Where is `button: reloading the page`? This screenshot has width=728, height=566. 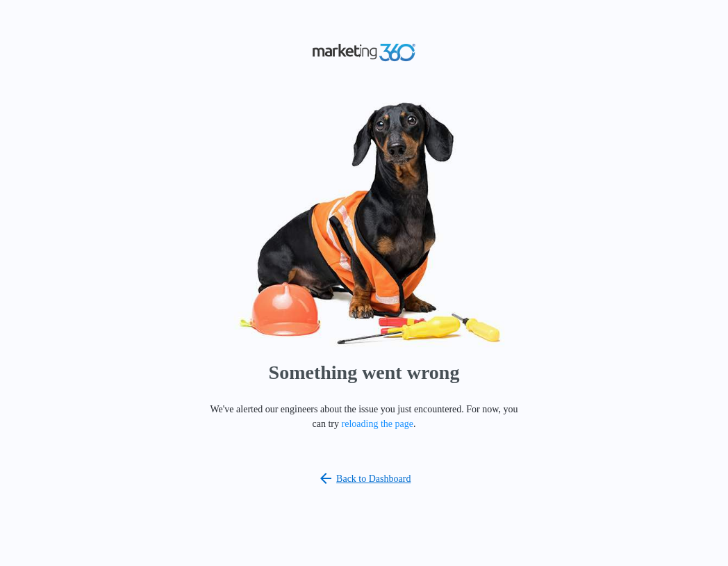
button: reloading the page is located at coordinates (377, 424).